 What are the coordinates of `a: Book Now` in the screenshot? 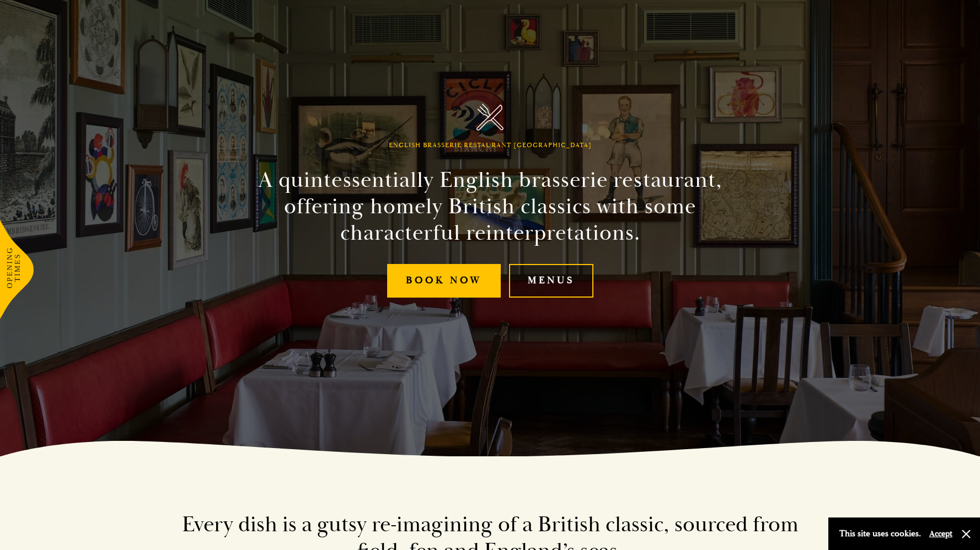 It's located at (444, 281).